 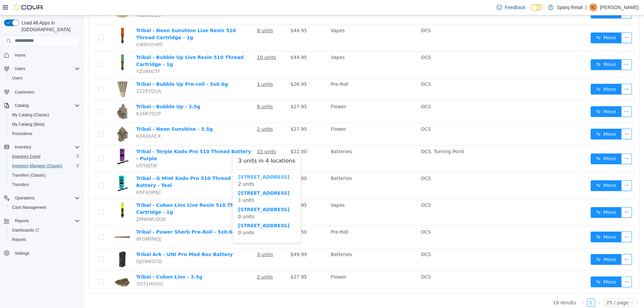 What do you see at coordinates (46, 221) in the screenshot?
I see `span: Reports` at bounding box center [46, 221].